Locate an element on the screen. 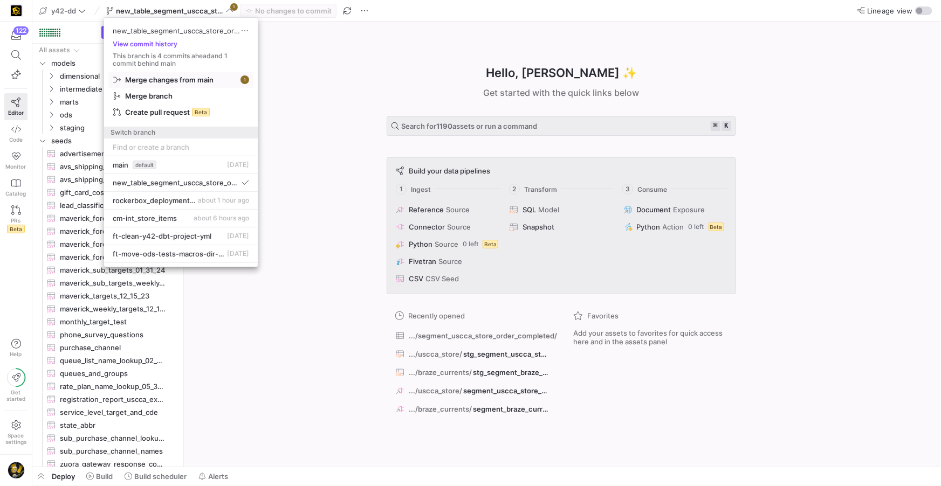 Image resolution: width=941 pixels, height=486 pixels. span: Merge changes from main is located at coordinates (169, 80).